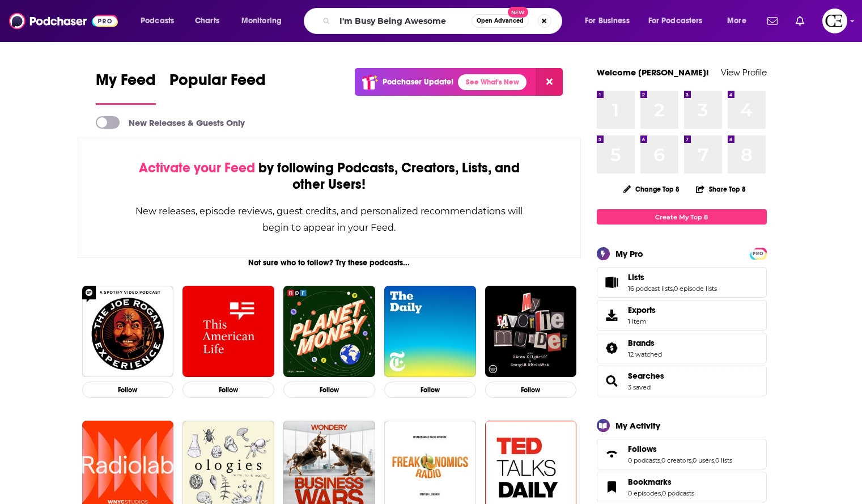 This screenshot has height=504, width=862. I want to click on span: Activate your Feed, so click(197, 168).